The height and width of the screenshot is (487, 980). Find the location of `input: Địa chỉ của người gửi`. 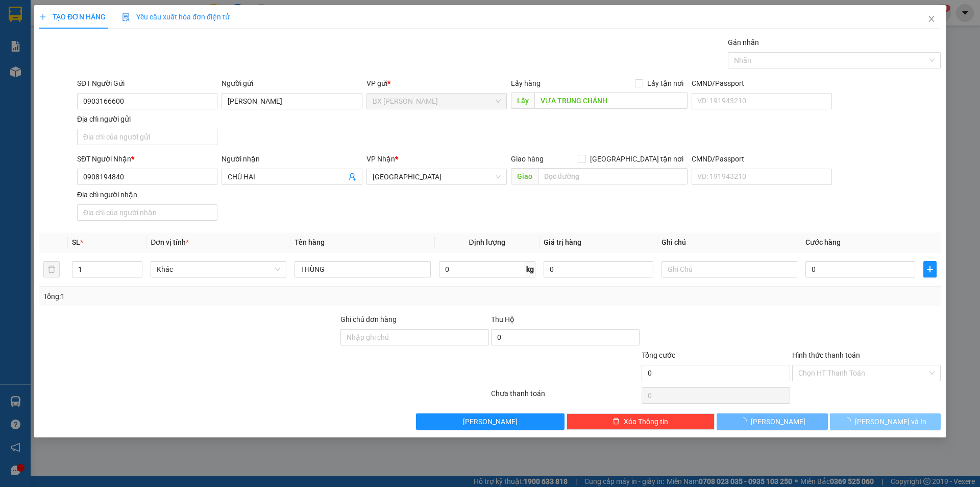

input: Địa chỉ của người gửi is located at coordinates (147, 137).